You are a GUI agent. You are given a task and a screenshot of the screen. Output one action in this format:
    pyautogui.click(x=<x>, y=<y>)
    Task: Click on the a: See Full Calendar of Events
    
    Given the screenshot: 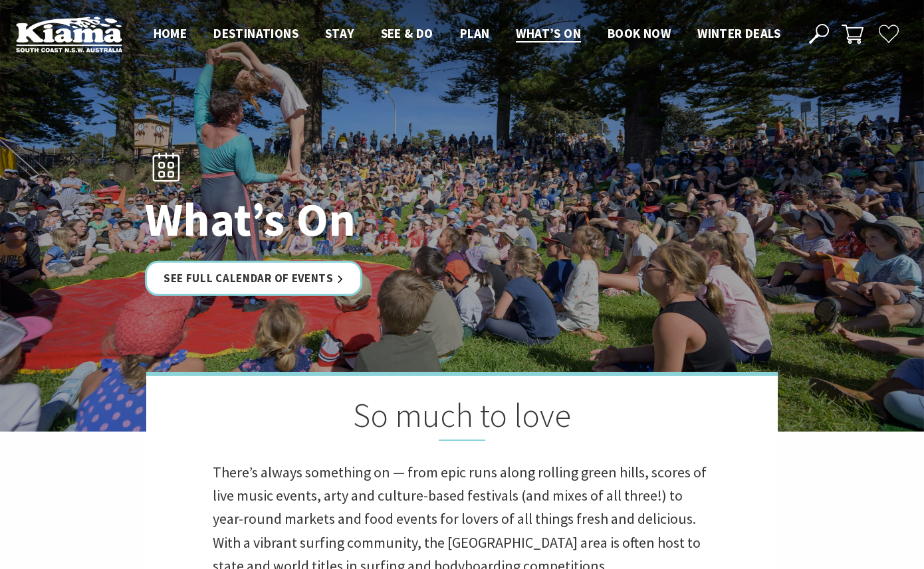 What is the action you would take?
    pyautogui.click(x=253, y=278)
    